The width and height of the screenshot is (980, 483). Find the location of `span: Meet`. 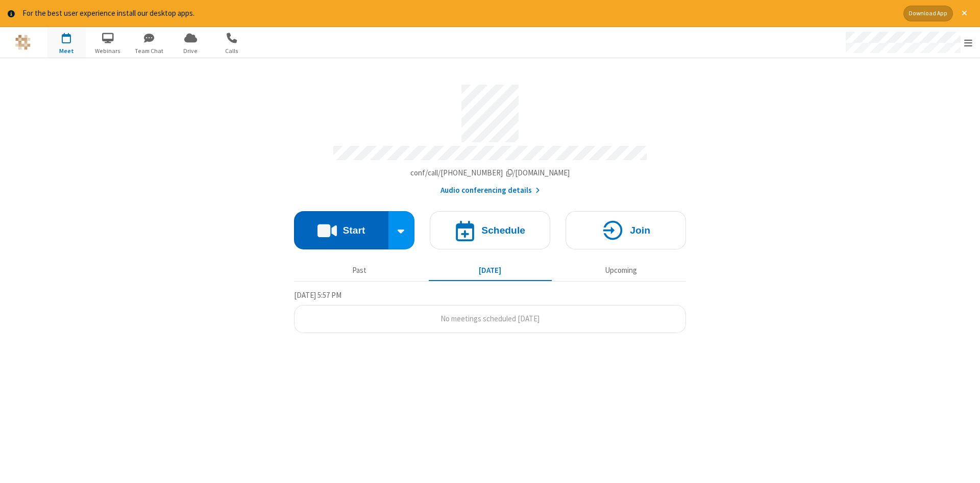

span: Meet is located at coordinates (66, 51).